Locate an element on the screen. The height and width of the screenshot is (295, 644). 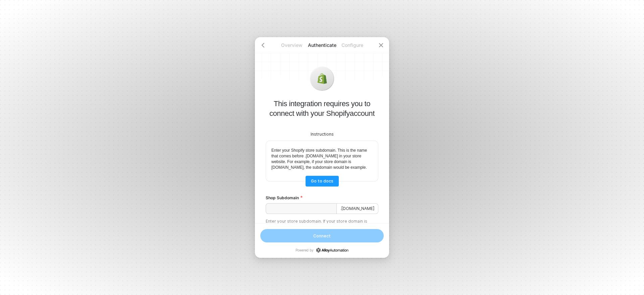
button: Connect is located at coordinates (322, 236).